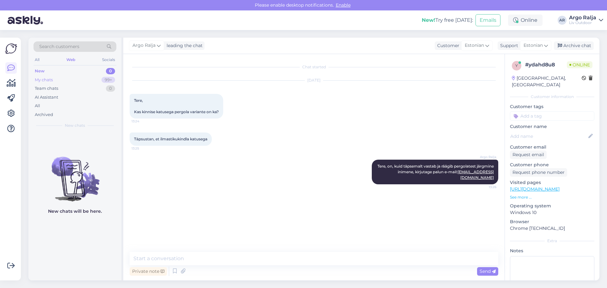 This screenshot has width=607, height=288. What do you see at coordinates (343, 5) in the screenshot?
I see `span: Enable` at bounding box center [343, 5].